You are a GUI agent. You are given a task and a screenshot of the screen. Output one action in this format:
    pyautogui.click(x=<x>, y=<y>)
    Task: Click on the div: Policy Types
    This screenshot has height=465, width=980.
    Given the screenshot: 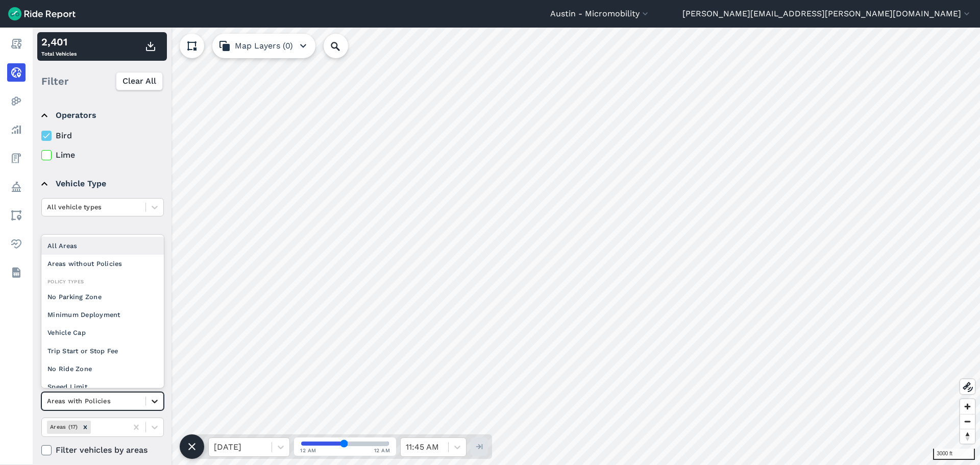 What is the action you would take?
    pyautogui.click(x=103, y=281)
    